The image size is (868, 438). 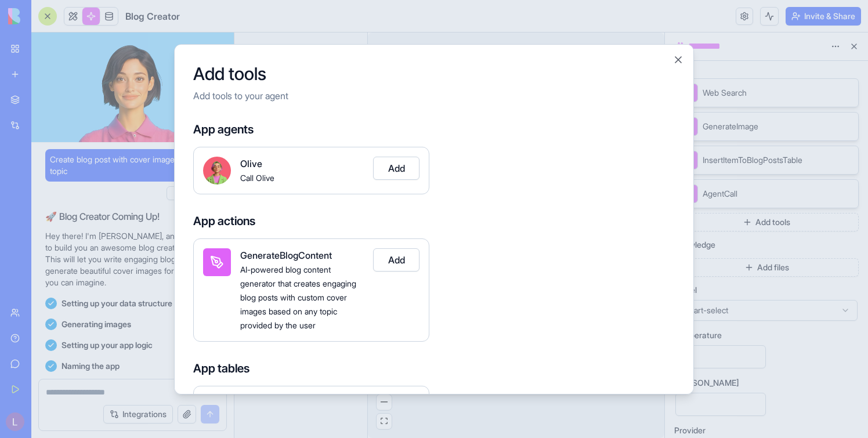 I want to click on h4: App actions, so click(x=434, y=221).